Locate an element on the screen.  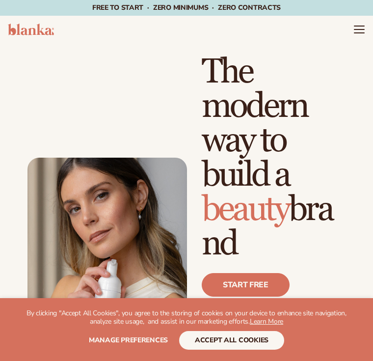
h1: The modern way to build a brand is located at coordinates (274, 158).